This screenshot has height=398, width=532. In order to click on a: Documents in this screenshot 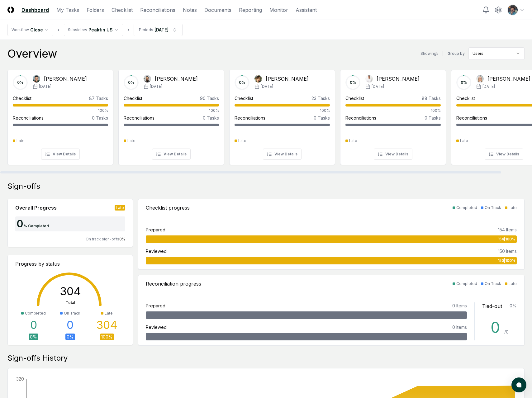, I will do `click(218, 10)`.